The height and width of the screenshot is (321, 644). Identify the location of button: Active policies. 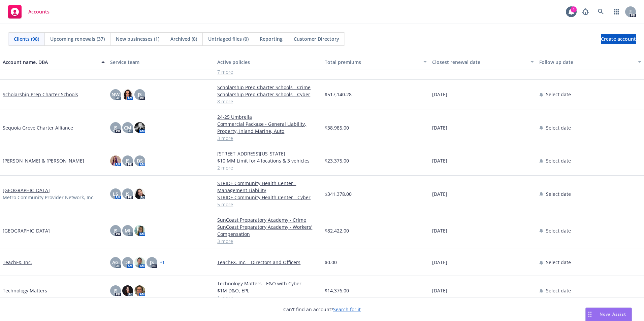
(268, 62).